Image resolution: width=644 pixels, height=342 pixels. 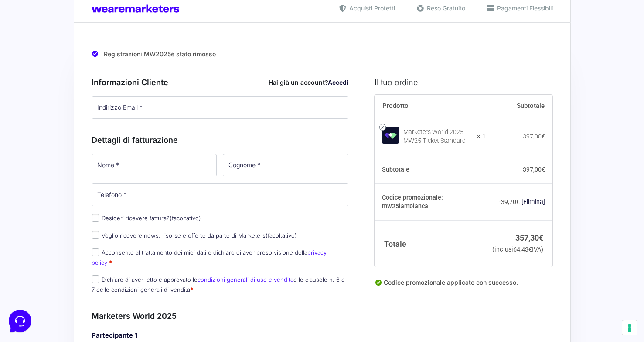 What do you see at coordinates (464, 82) in the screenshot?
I see `h3: Il tuo ordine` at bounding box center [464, 82].